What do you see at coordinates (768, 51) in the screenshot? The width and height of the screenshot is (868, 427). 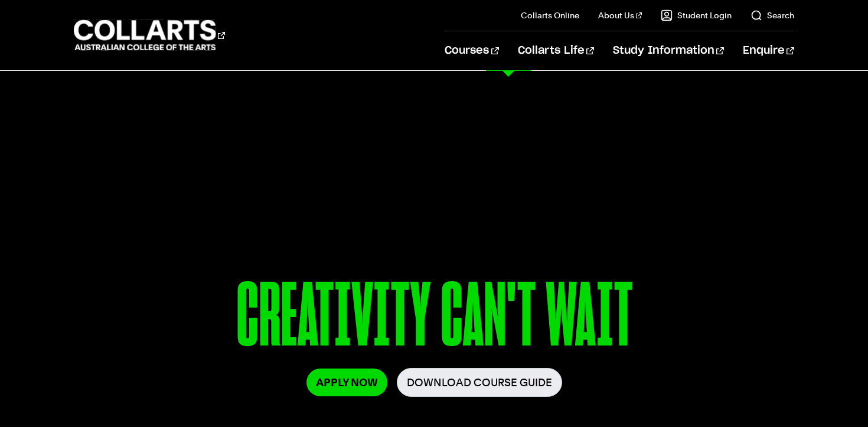 I see `a: Enquire` at bounding box center [768, 51].